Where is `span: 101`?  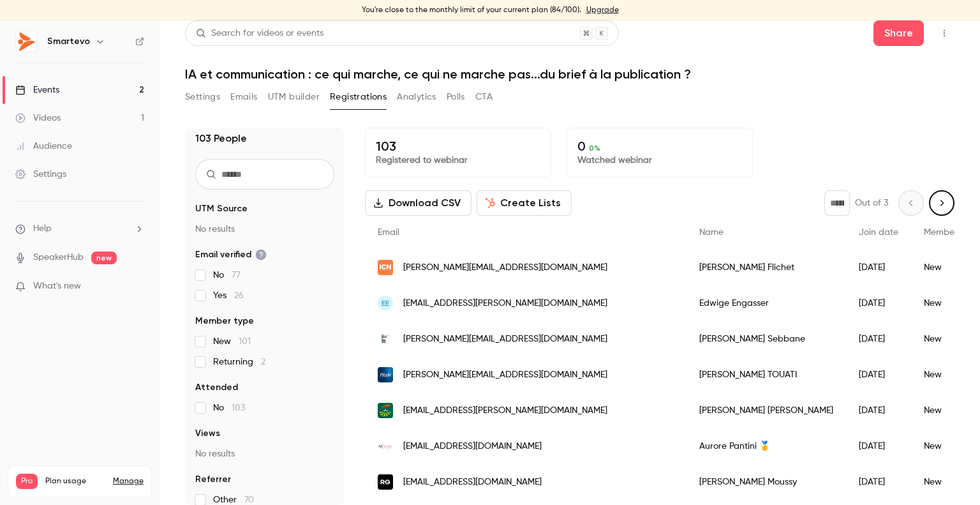 span: 101 is located at coordinates (244, 341).